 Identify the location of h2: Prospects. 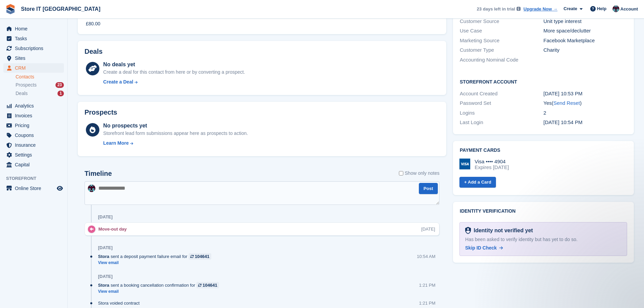
(101, 112).